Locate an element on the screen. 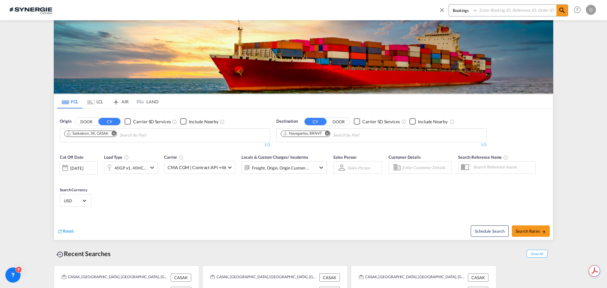 The width and height of the screenshot is (607, 288). span: Sales Person is located at coordinates (344, 157).